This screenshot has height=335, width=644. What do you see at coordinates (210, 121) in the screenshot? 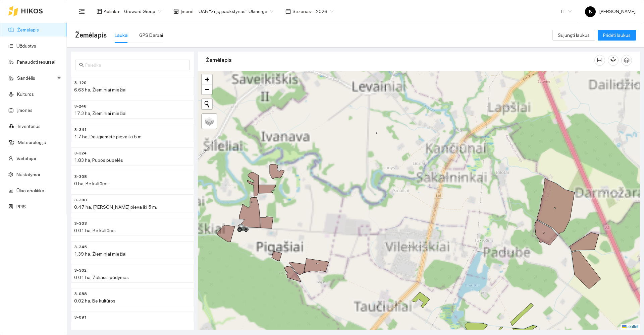
I see `a: Layers` at bounding box center [210, 121].